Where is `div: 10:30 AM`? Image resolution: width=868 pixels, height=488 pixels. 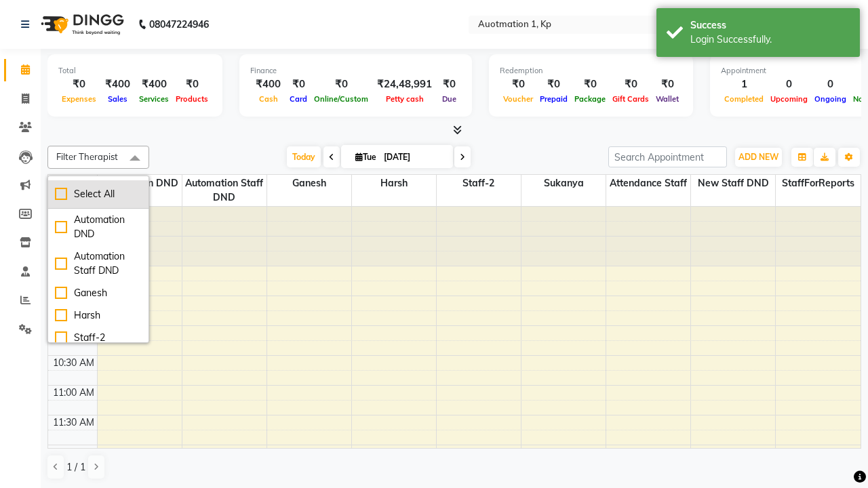 div: 10:30 AM is located at coordinates (73, 363).